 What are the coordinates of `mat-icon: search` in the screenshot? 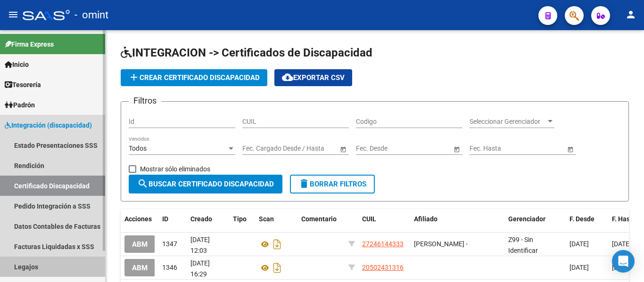 It's located at (143, 184).